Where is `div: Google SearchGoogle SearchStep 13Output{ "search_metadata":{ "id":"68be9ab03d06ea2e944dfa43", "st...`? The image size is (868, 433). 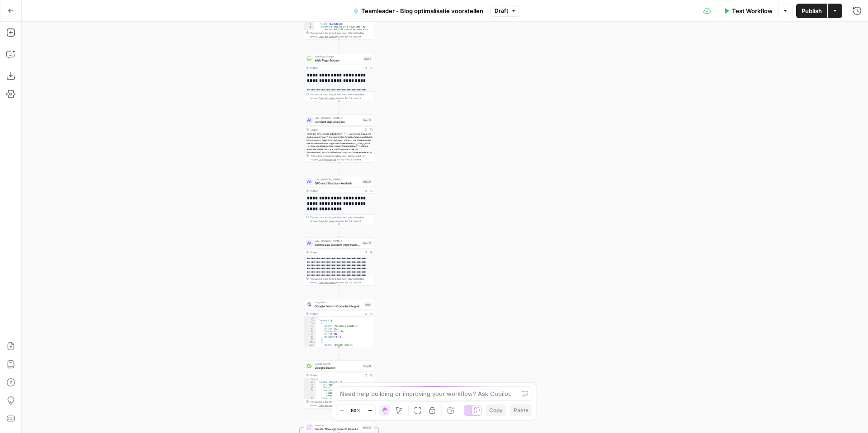 div: Google SearchGoogle SearchStep 13Output{ "search_metadata":{ "id":"68be9ab03d06ea2e944dfa43", "st... is located at coordinates (339, 385).